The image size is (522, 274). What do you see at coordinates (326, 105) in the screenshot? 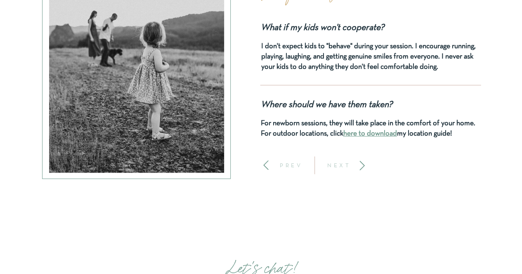
I see `i: Where should we have them taken?` at bounding box center [326, 105].